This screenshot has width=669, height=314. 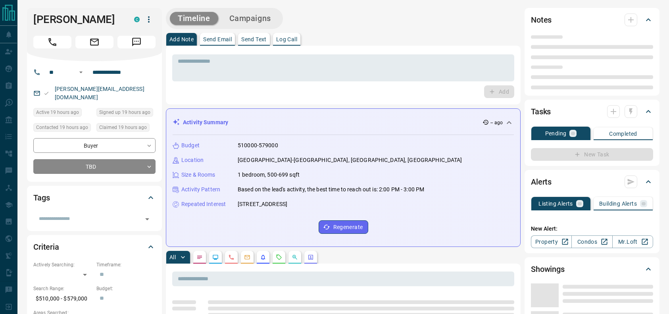 What do you see at coordinates (94, 42) in the screenshot?
I see `span: Email` at bounding box center [94, 42].